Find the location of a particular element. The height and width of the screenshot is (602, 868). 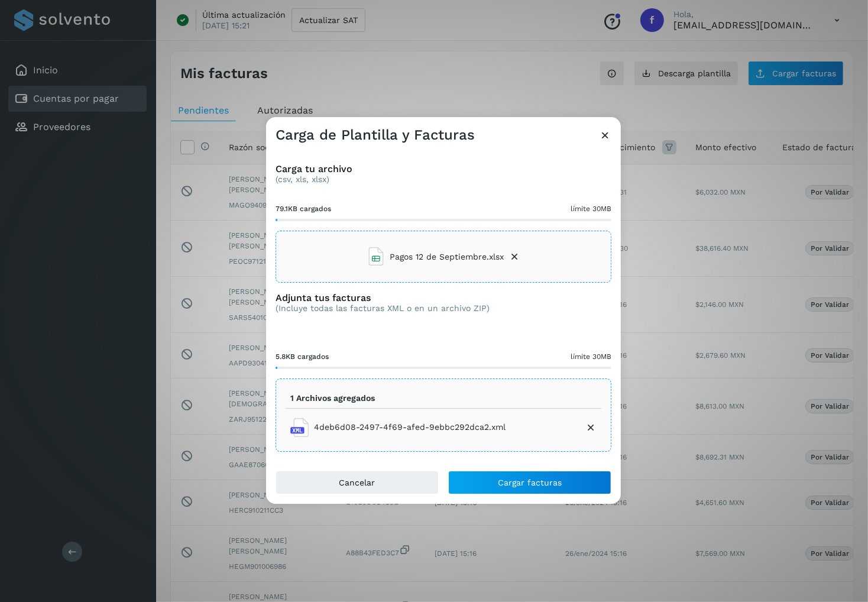

span: 5.8KB cargados is located at coordinates (302, 357).